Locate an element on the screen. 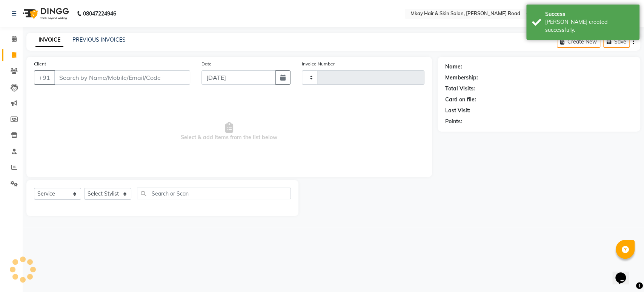 This screenshot has height=292, width=644. a: INVOICE is located at coordinates (49, 40).